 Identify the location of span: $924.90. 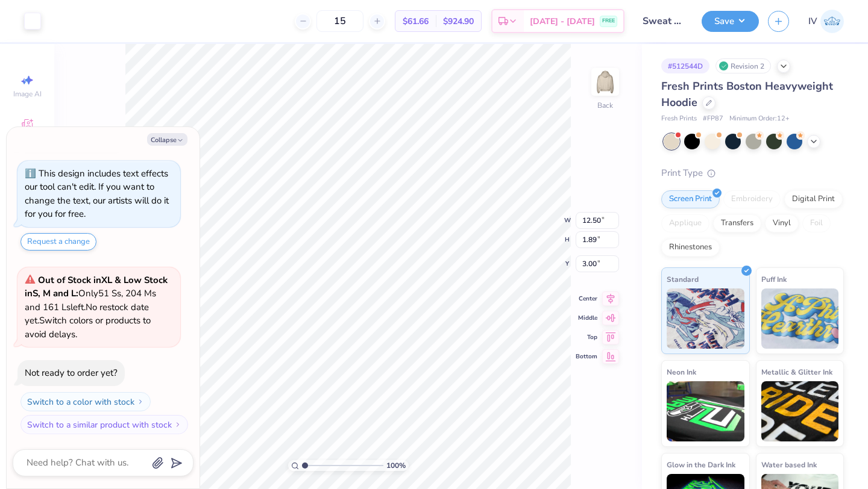
(458, 21).